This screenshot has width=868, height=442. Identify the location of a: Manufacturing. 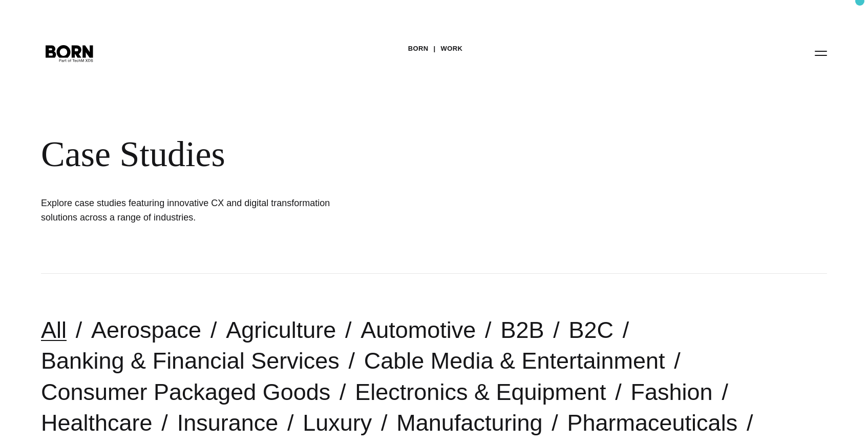
(469, 422).